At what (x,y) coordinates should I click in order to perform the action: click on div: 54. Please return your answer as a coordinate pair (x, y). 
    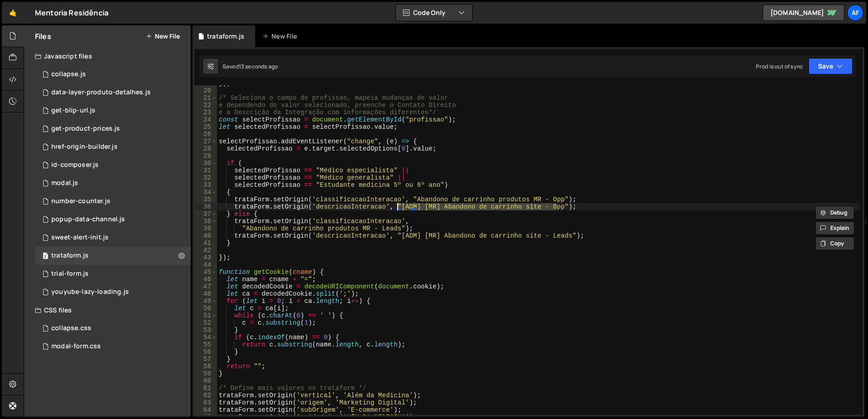
    Looking at the image, I should click on (206, 338).